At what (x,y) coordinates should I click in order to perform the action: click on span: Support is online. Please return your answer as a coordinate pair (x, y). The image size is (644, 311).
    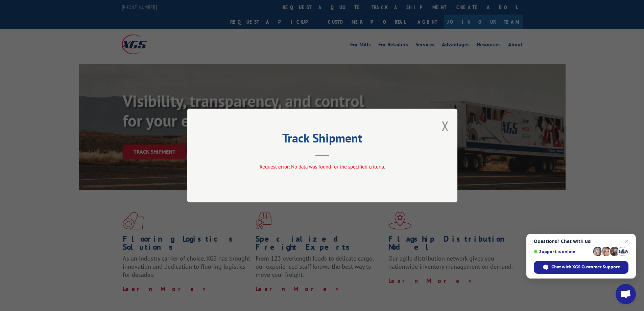
    Looking at the image, I should click on (562, 251).